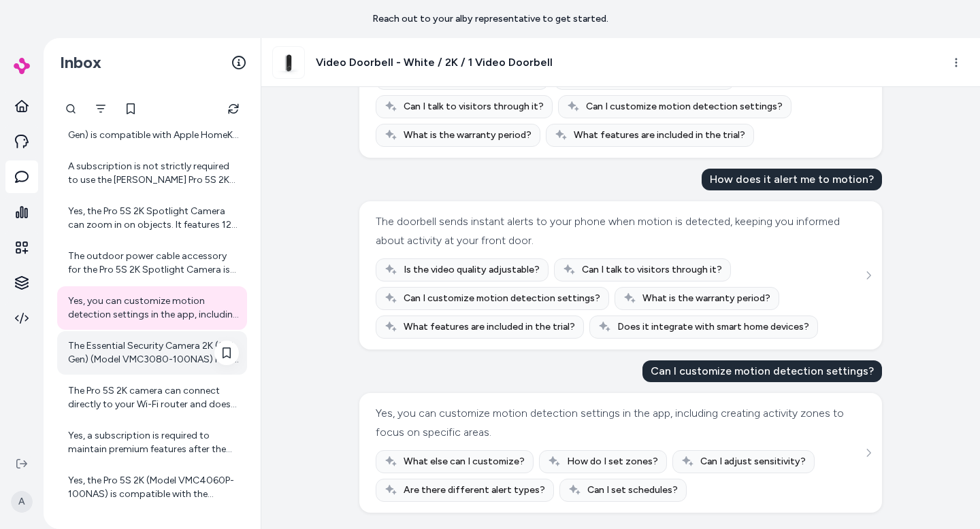  What do you see at coordinates (791, 180) in the screenshot?
I see `div: How does it alert me to motion?` at bounding box center [791, 180].